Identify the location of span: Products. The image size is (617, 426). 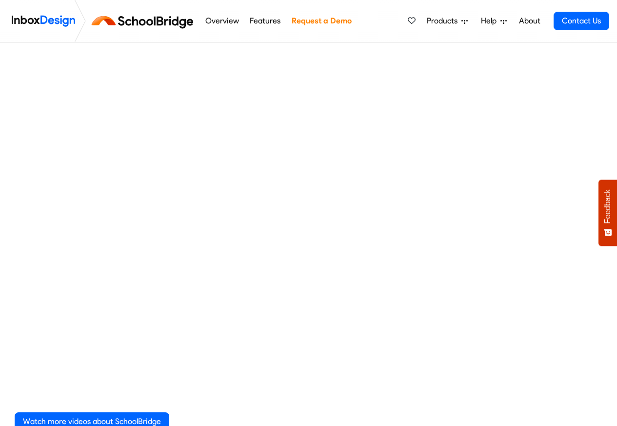
(444, 21).